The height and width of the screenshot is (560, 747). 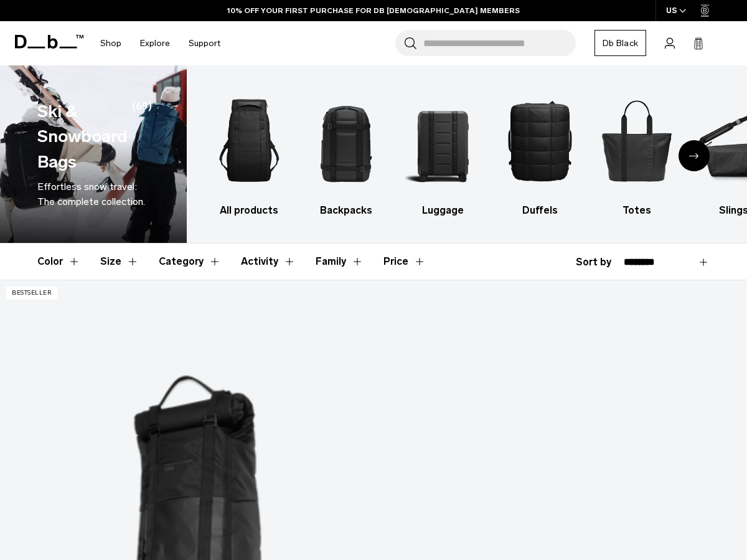 What do you see at coordinates (347, 151) in the screenshot?
I see `li: 2 / 10` at bounding box center [347, 151].